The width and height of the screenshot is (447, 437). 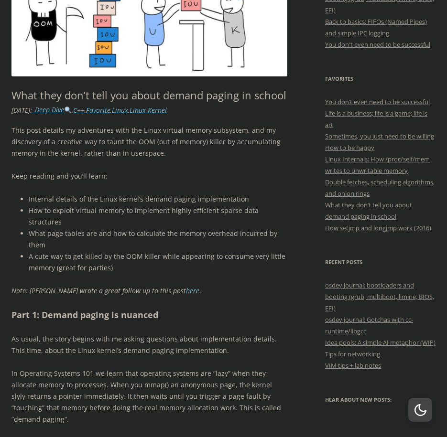 What do you see at coordinates (120, 109) in the screenshot?
I see `a: Linux` at bounding box center [120, 109].